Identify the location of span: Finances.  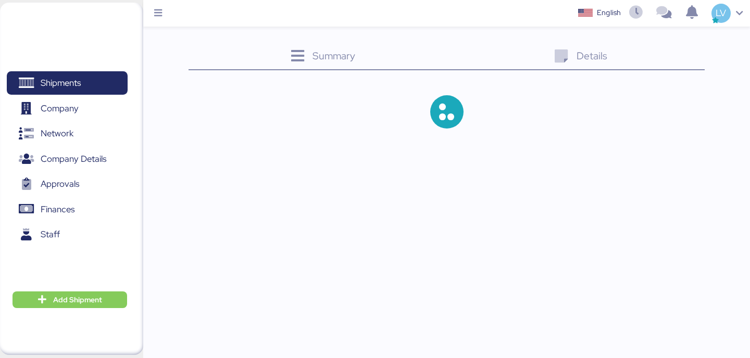
(57, 209).